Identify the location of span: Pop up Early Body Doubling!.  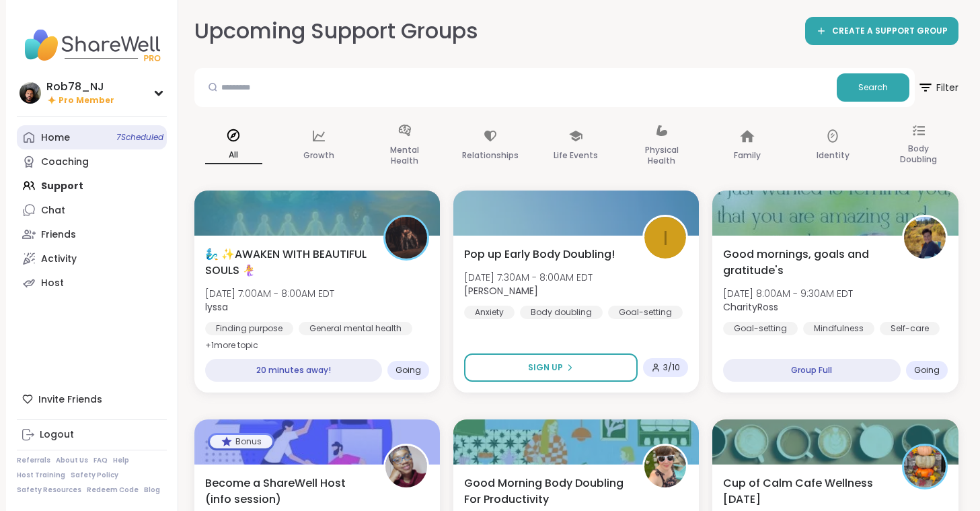
(539, 254).